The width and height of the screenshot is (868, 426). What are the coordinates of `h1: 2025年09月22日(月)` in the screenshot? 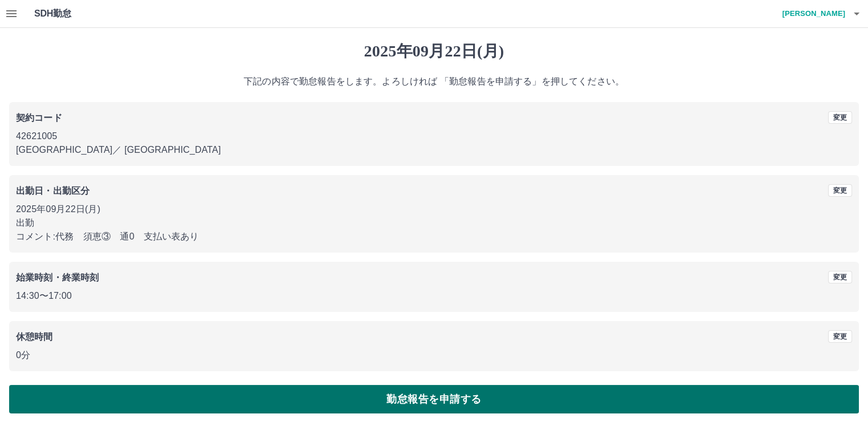 It's located at (434, 51).